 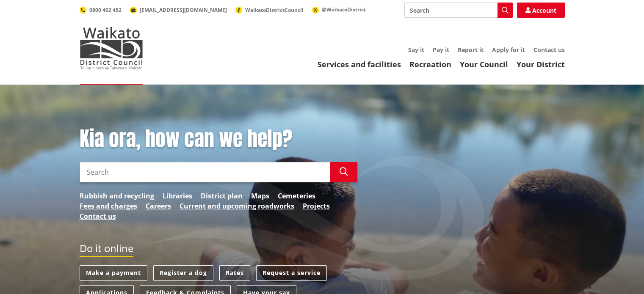 I want to click on a: 0800 492 452, so click(x=100, y=10).